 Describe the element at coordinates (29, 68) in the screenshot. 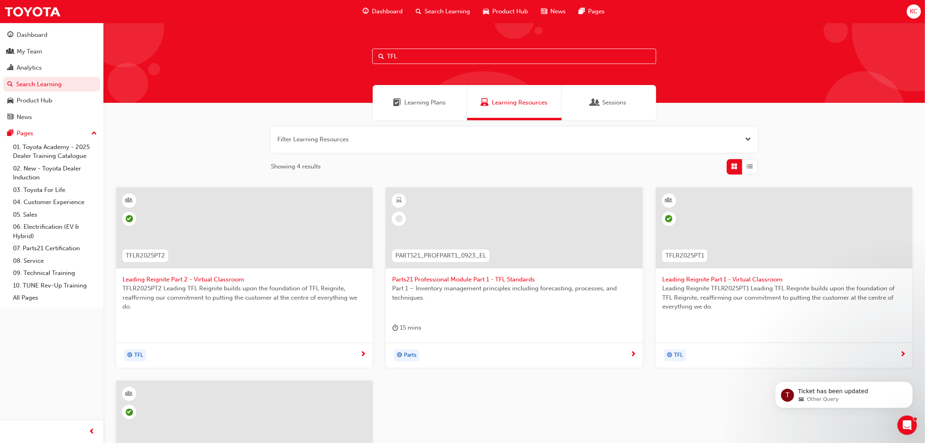

I see `div: Analytics` at that location.